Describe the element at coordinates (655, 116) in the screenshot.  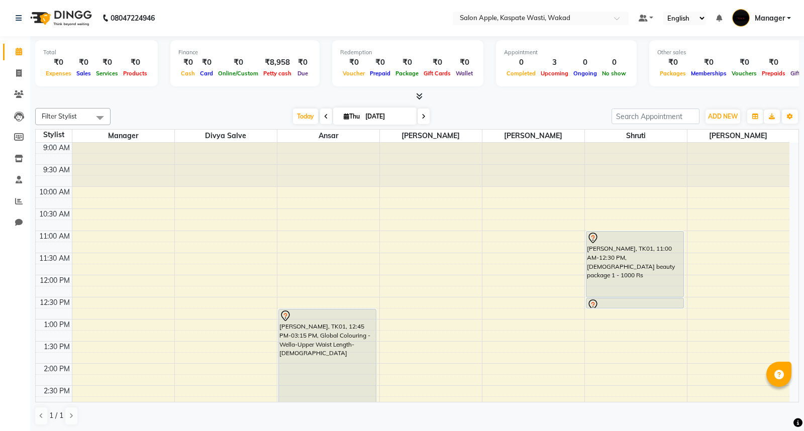
I see `input: Search Appointment` at that location.